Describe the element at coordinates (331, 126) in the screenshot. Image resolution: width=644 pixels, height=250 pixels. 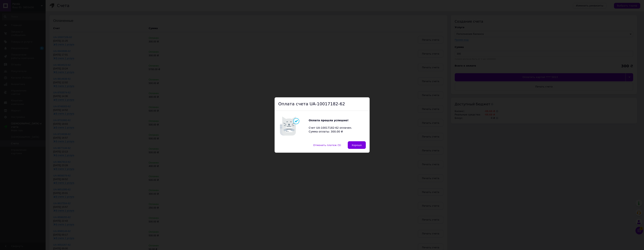
I see `div: Счет UA-10017182-62 оплачен. Сумма оплаты: 300.00 ₴` at that location.